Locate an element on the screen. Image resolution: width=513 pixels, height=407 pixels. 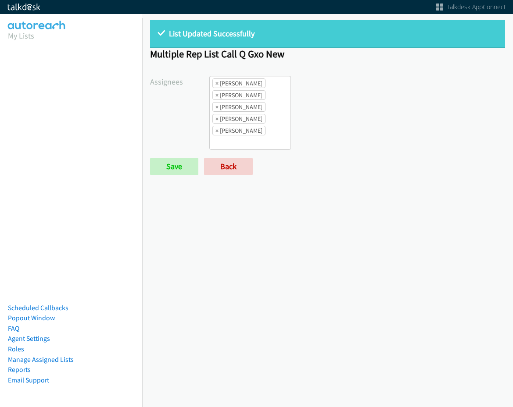
li: Charles Ross is located at coordinates (239, 95).